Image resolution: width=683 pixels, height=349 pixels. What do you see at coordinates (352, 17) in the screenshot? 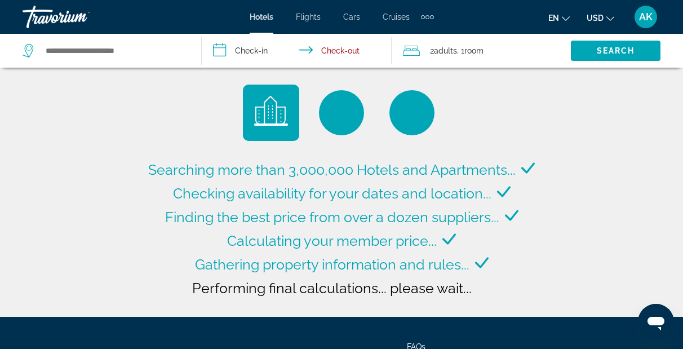
I see `span: Cars` at bounding box center [352, 17].